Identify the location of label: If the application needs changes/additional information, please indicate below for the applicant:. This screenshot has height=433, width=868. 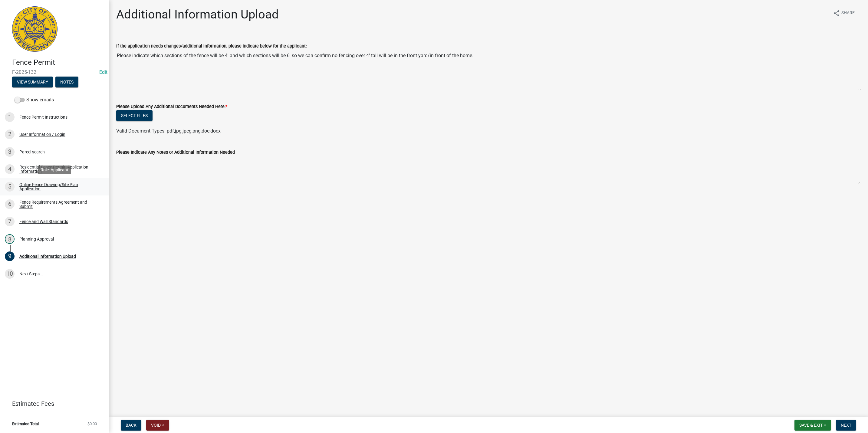
(211, 46).